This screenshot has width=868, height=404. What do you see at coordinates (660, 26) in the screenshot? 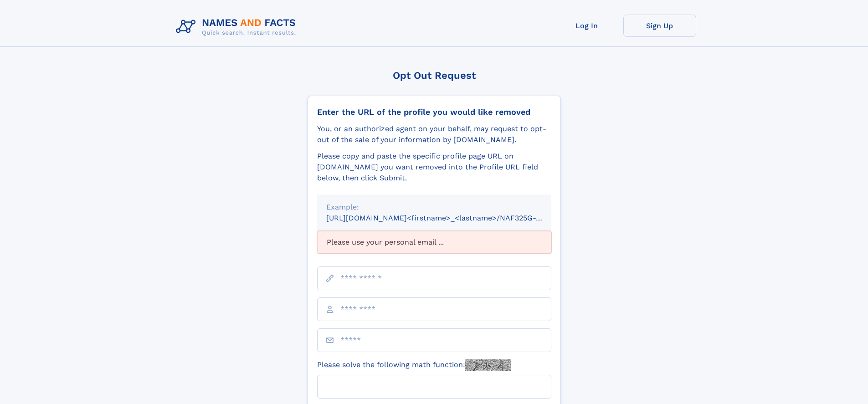
I see `a: Sign Up` at bounding box center [660, 26].